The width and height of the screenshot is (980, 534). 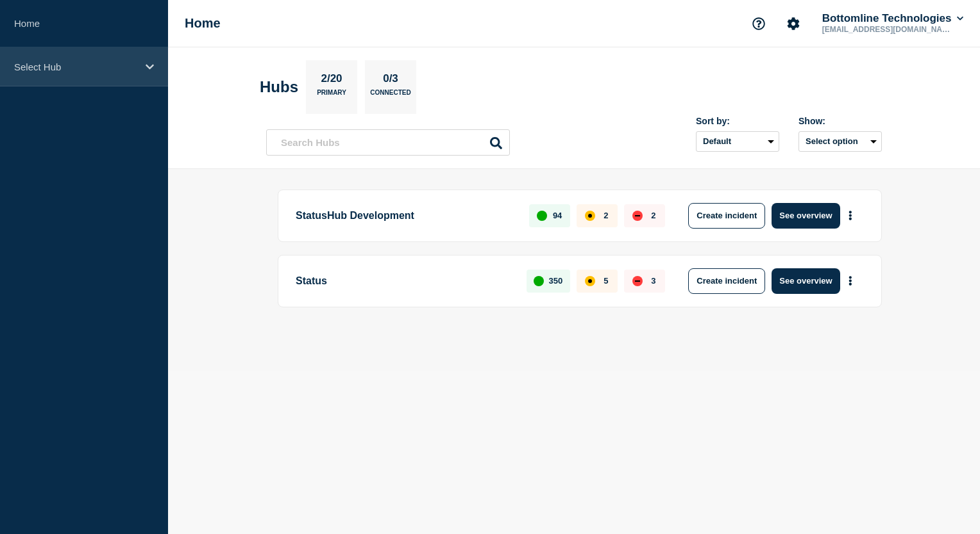 I want to click on div: Sort by:, so click(x=738, y=121).